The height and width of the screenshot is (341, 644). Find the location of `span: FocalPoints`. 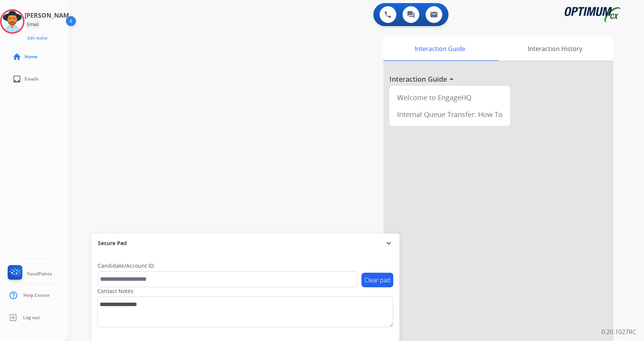

span: FocalPoints is located at coordinates (40, 274).